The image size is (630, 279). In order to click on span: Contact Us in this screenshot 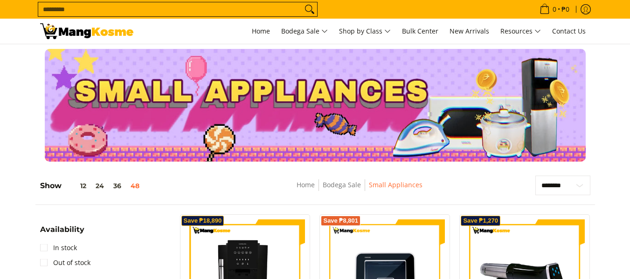, I will do `click(569, 31)`.